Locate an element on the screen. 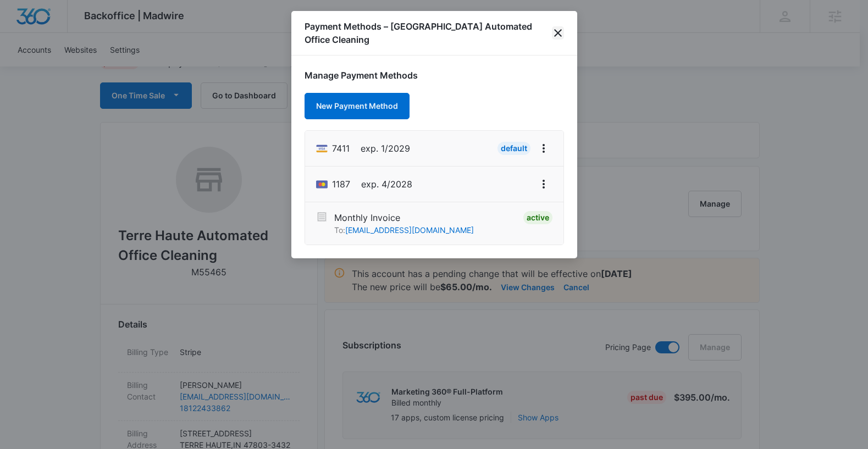 Image resolution: width=868 pixels, height=449 pixels. span: Mastercard ending with is located at coordinates (341, 184).